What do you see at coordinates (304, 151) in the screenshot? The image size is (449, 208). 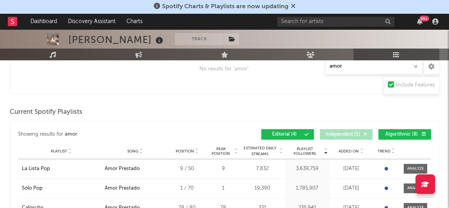 I see `span: Playlist Followers` at bounding box center [304, 151].